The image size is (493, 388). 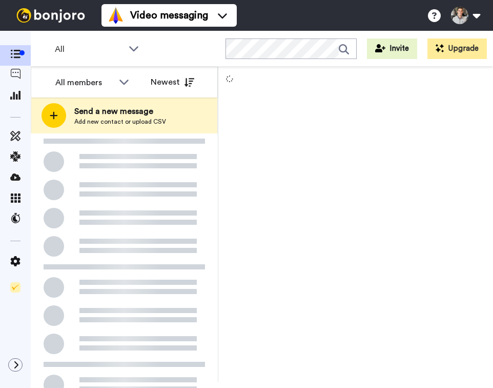 What do you see at coordinates (169, 15) in the screenshot?
I see `span: Video messaging` at bounding box center [169, 15].